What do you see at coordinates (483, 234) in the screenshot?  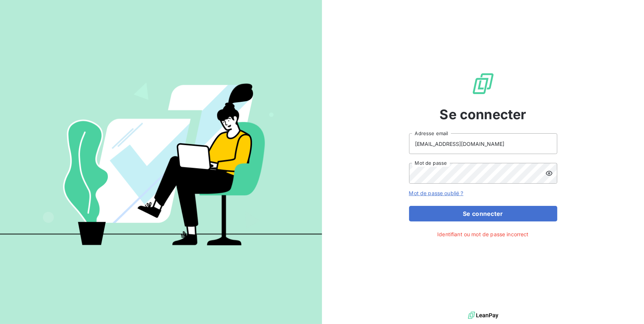 I see `span: Identifiant ou mot de passe incorrect` at bounding box center [483, 234].